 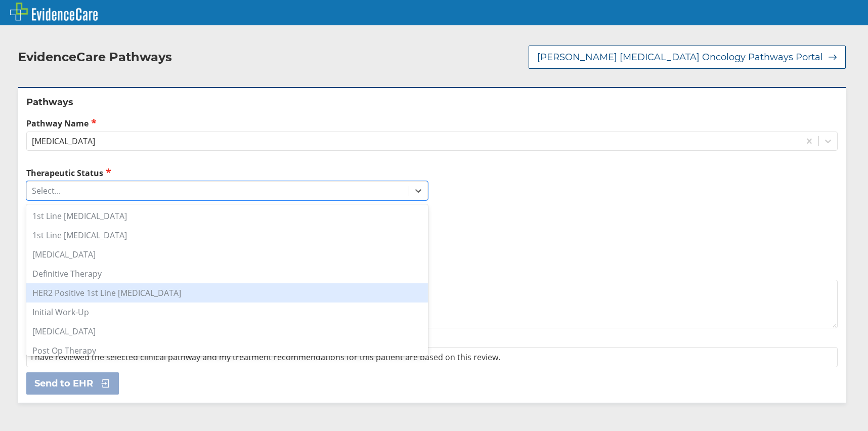 What do you see at coordinates (227, 273) in the screenshot?
I see `div: Definitive Therapy` at bounding box center [227, 273].